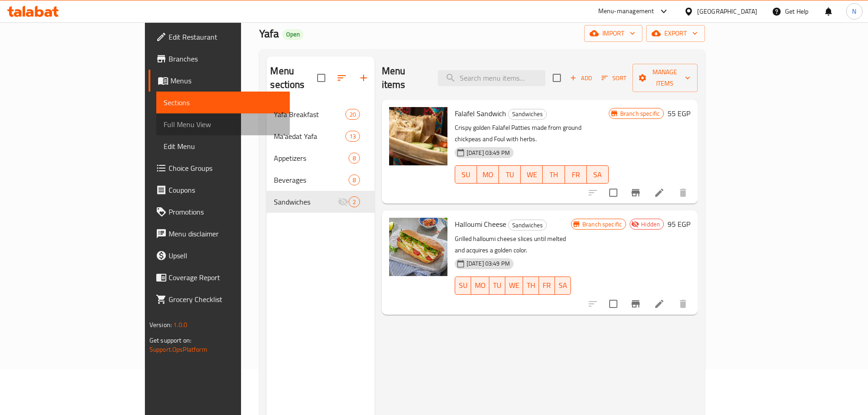 The width and height of the screenshot is (868, 415). What do you see at coordinates (581, 78) in the screenshot?
I see `span: Add item` at bounding box center [581, 78].